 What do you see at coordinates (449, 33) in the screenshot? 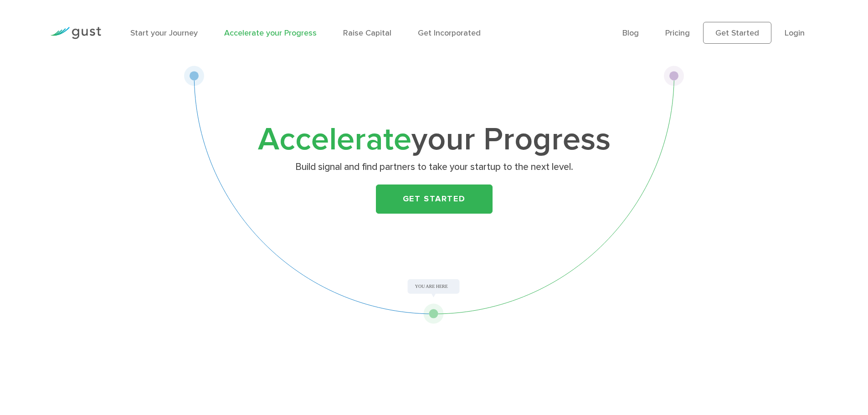
I see `a: Get Incorporated` at bounding box center [449, 33].